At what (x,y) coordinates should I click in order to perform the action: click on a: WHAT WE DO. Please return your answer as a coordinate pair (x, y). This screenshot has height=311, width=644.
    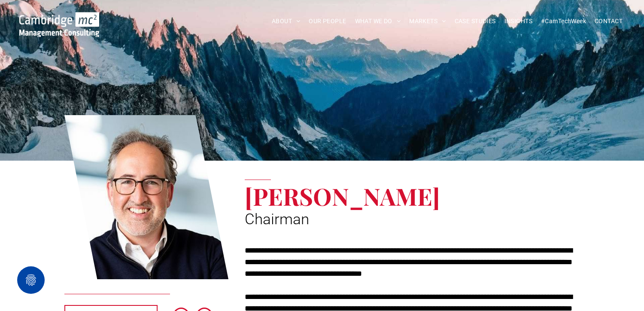
    Looking at the image, I should click on (378, 21).